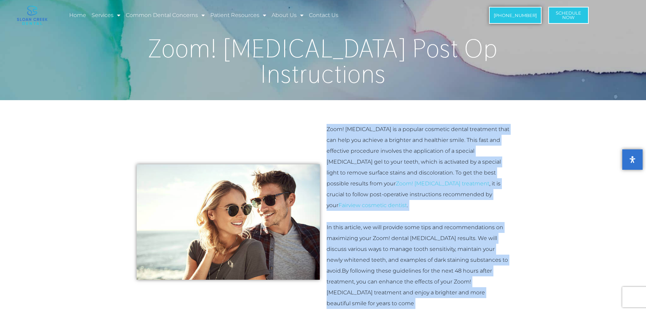 The image size is (646, 312). What do you see at coordinates (633, 159) in the screenshot?
I see `button: Open Accessibility Panel` at bounding box center [633, 159].